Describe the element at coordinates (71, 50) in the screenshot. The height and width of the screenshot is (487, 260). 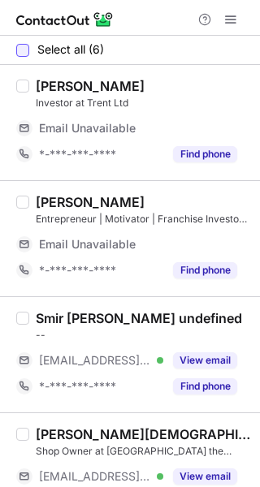
I see `span: Select all (6)` at that location.